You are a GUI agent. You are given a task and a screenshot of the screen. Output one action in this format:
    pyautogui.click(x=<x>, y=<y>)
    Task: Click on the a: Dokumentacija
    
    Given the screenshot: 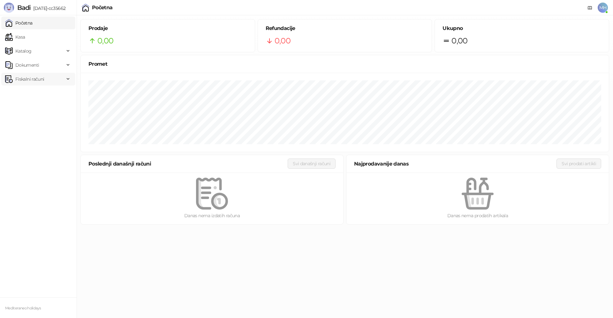 What is the action you would take?
    pyautogui.click(x=590, y=8)
    